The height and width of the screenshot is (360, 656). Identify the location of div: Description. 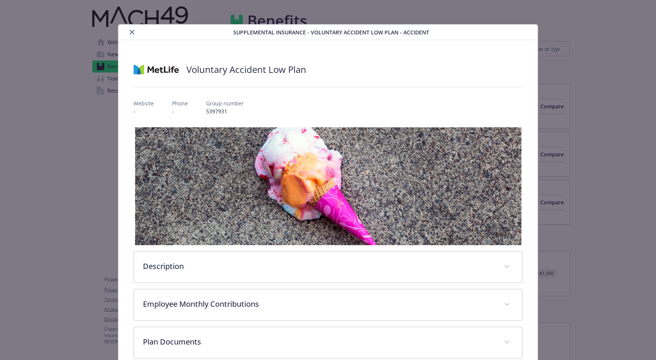
(328, 267).